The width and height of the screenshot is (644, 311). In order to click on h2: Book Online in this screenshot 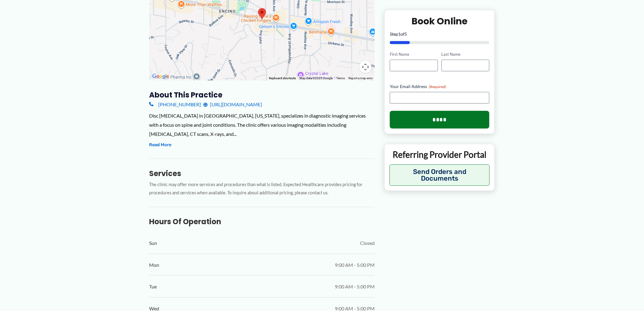, I will do `click(440, 21)`.